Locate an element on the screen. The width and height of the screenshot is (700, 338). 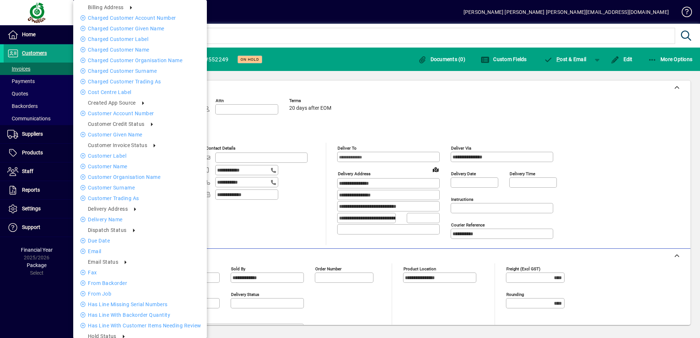
li: Charged Customer Trading as is located at coordinates (140, 82).